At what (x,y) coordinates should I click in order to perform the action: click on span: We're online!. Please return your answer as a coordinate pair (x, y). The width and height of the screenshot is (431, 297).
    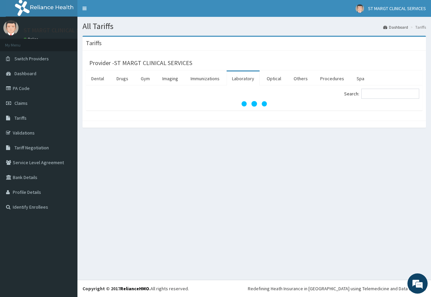
    Looking at the image, I should click on (66, 119).